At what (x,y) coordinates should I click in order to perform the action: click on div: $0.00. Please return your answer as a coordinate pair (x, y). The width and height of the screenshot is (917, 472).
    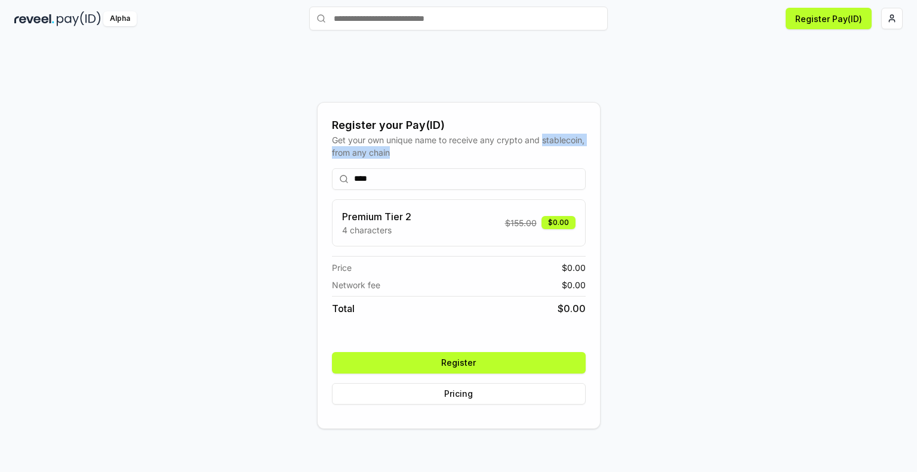
    Looking at the image, I should click on (558, 223).